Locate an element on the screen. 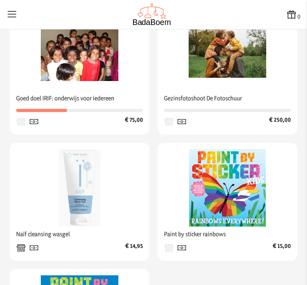 The width and height of the screenshot is (307, 285). span: Naïf cleansing wasgel is located at coordinates (80, 234).